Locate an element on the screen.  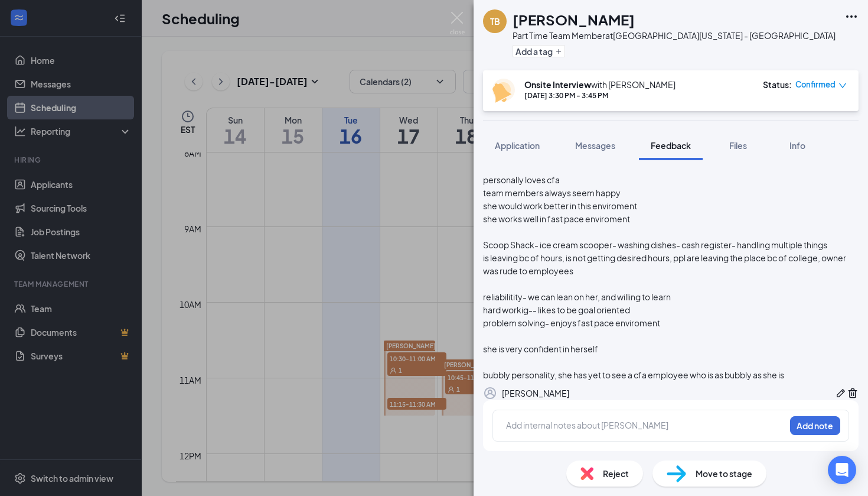
svg: Ellipses is located at coordinates (851, 16).